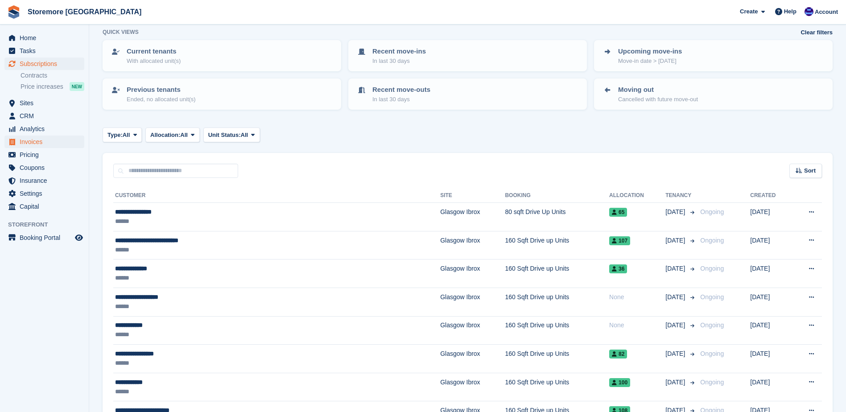 This screenshot has height=412, width=846. I want to click on span: Settings, so click(46, 194).